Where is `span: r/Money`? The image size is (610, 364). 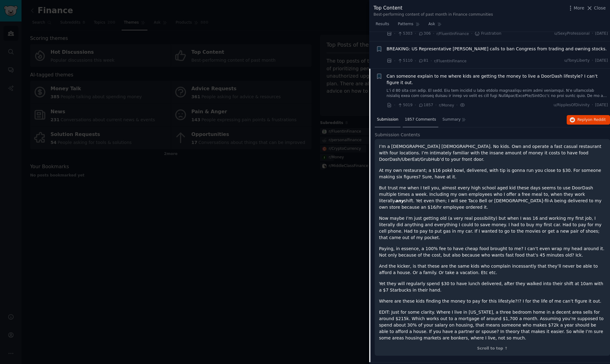 span: r/Money is located at coordinates (447, 105).